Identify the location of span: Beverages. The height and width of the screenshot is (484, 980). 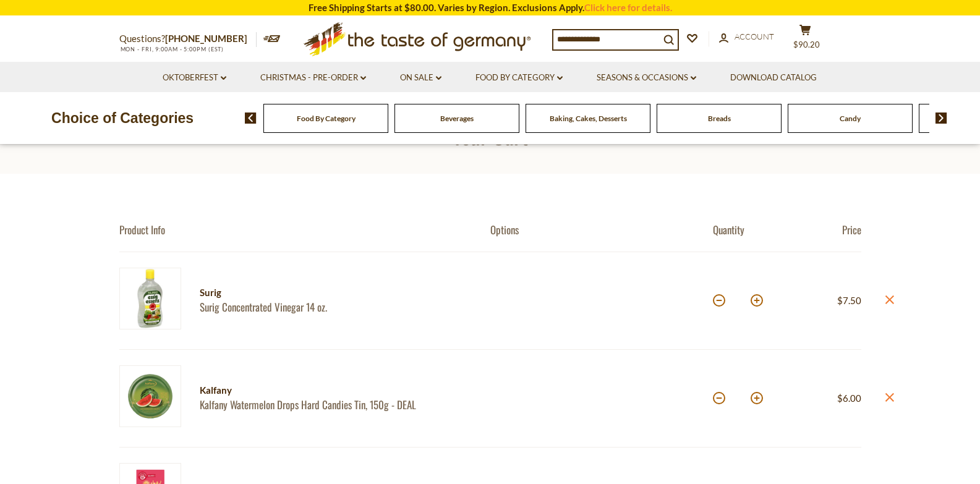
(457, 118).